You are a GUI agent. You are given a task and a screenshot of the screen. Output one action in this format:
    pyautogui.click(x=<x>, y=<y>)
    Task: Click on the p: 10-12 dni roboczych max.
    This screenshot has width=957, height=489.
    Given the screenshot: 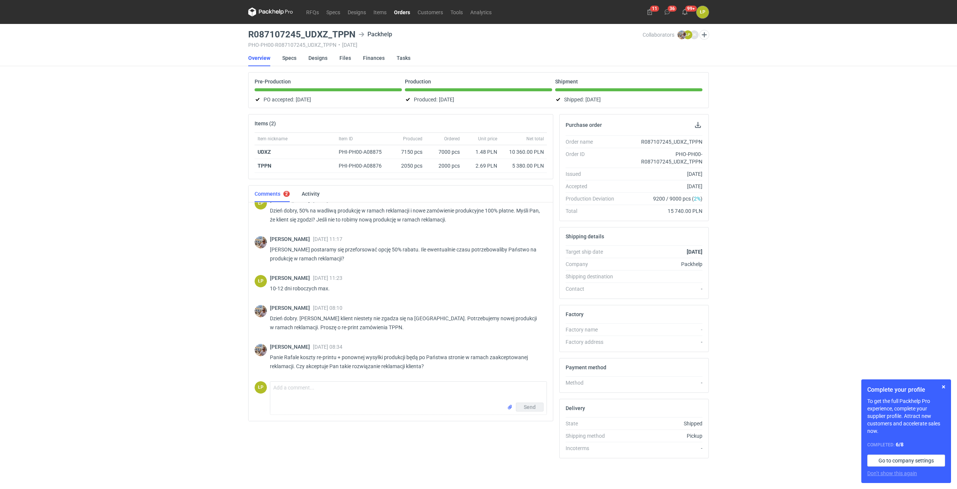 What is the action you would take?
    pyautogui.click(x=405, y=288)
    